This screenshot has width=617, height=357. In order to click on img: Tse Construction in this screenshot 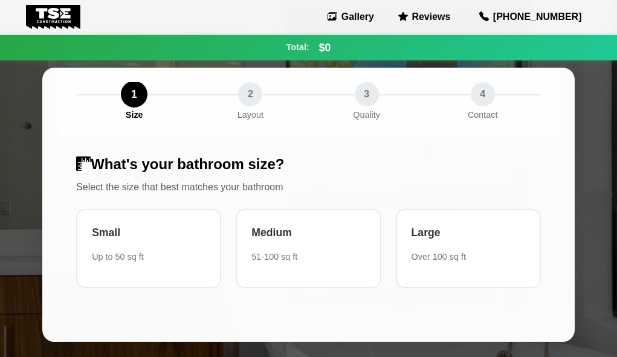, I will do `click(53, 17)`.